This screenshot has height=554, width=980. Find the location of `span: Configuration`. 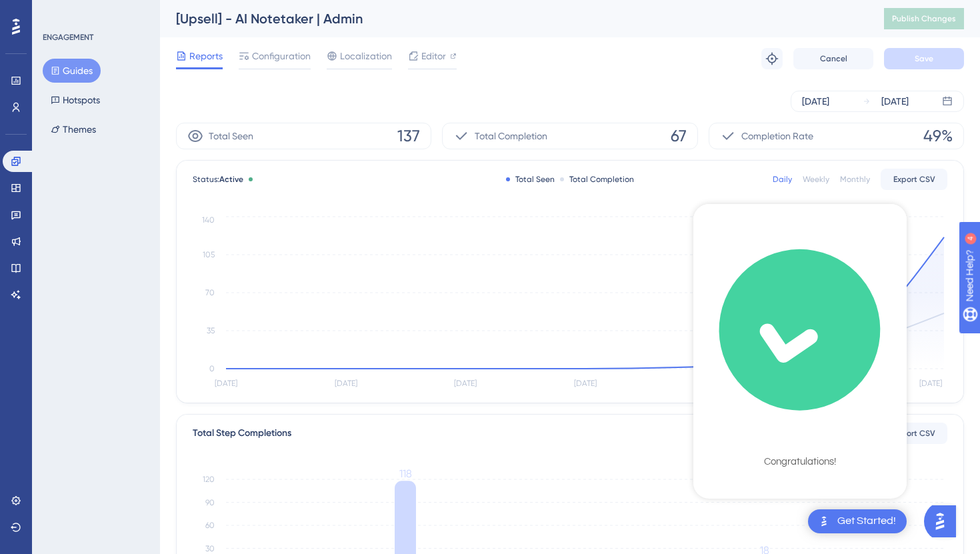

span: Configuration is located at coordinates (281, 56).